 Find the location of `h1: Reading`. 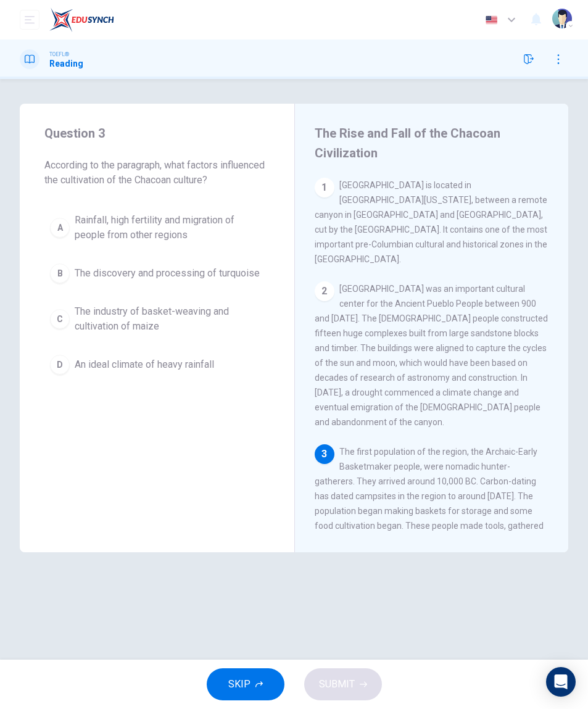

h1: Reading is located at coordinates (66, 64).